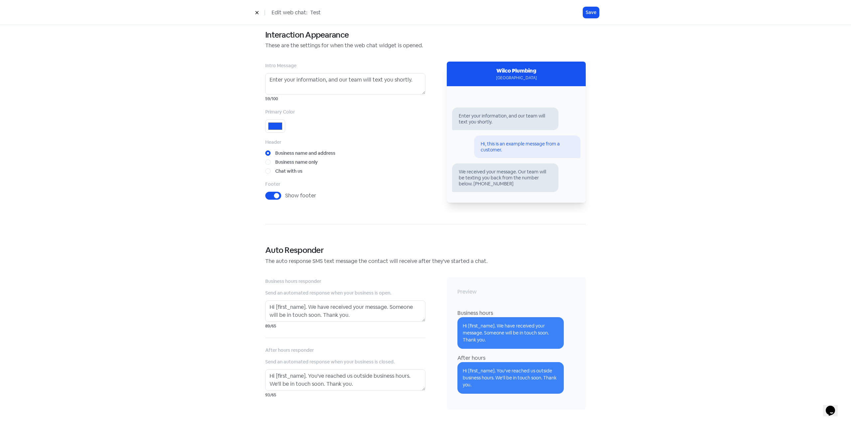 The width and height of the screenshot is (851, 423). What do you see at coordinates (297, 162) in the screenshot?
I see `label: Business name only` at bounding box center [297, 162].